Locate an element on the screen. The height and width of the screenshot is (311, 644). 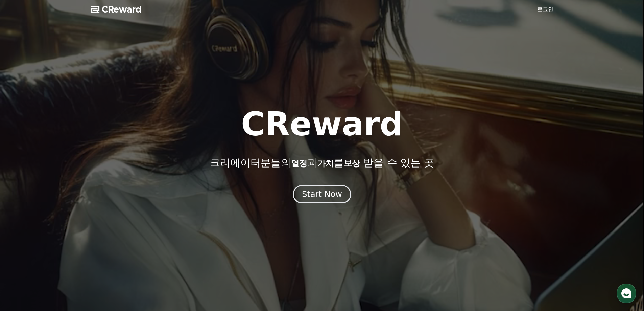
button: Start Now is located at coordinates (322, 194).